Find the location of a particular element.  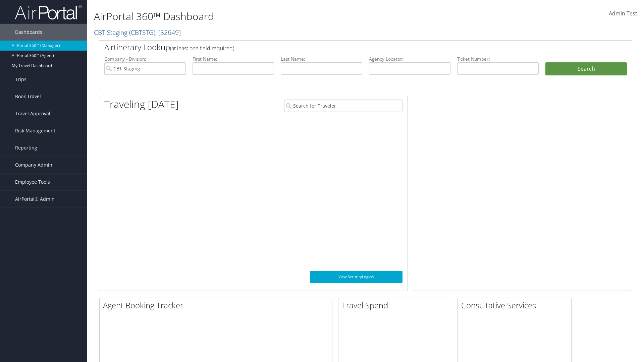

a: View SecurityLogic® is located at coordinates (356, 277).